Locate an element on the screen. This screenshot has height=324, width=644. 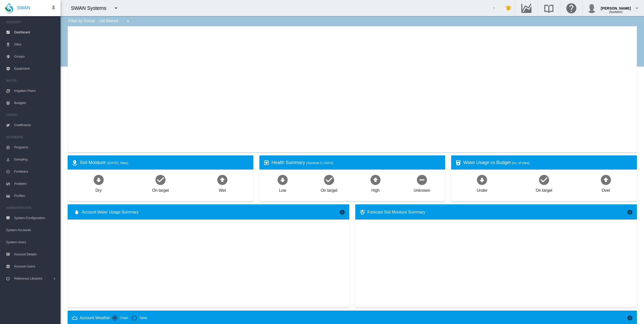
span: Fertilisers is located at coordinates (35, 171).